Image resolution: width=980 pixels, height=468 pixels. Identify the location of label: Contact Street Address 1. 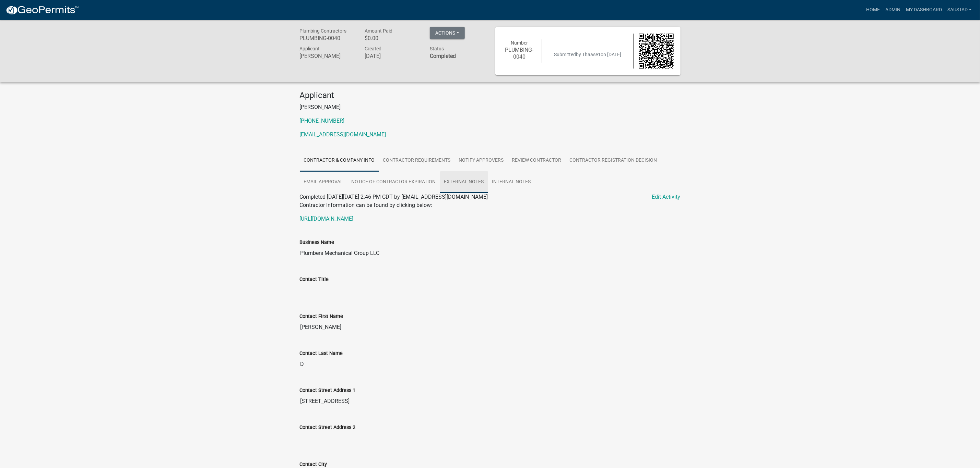
(328, 391).